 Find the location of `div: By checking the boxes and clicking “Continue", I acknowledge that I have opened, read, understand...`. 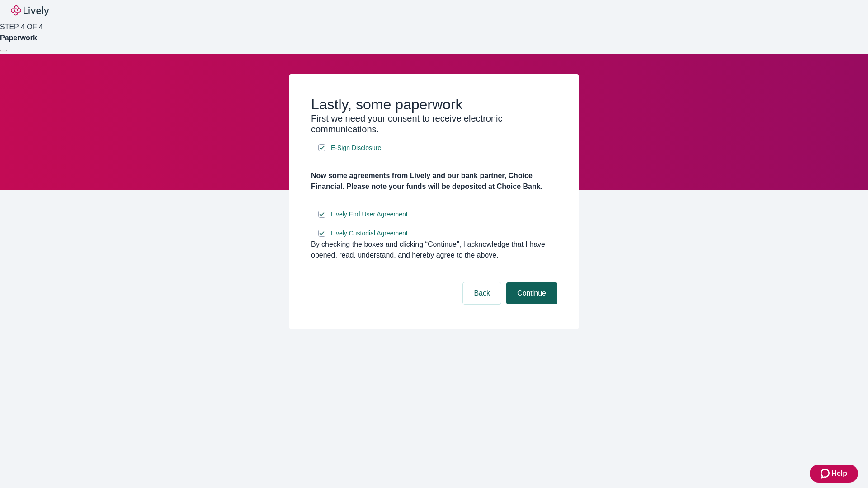

div: By checking the boxes and clicking “Continue", I acknowledge that I have opened, read, understand... is located at coordinates (434, 250).